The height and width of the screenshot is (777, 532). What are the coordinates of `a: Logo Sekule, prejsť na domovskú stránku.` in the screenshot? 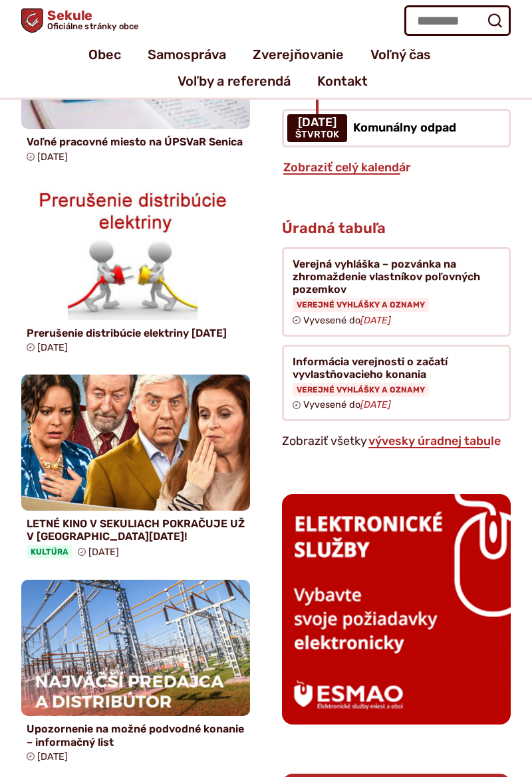 It's located at (80, 20).